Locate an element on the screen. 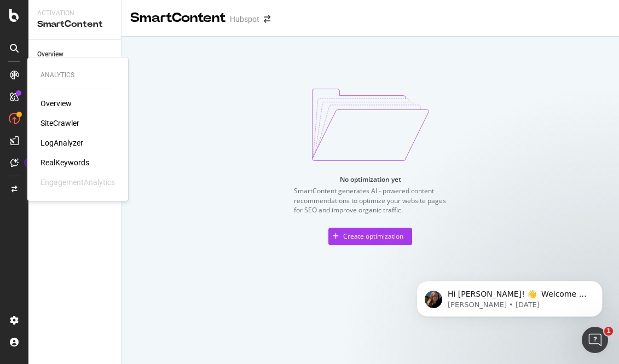  a: SiteCrawler is located at coordinates (59, 123).